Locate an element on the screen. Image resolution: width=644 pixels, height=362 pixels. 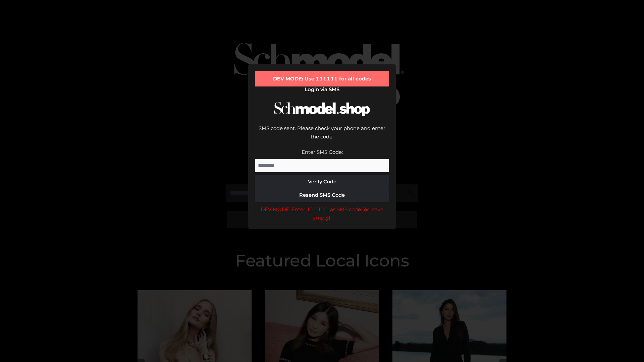
div: DEV MODE: Enter 111111 as SMS code (or leave empty). is located at coordinates (322, 213).